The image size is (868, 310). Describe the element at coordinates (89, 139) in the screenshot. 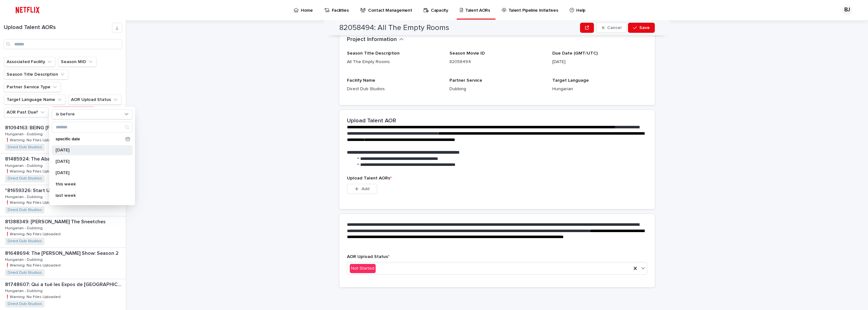

I see `p: specific date` at that location.